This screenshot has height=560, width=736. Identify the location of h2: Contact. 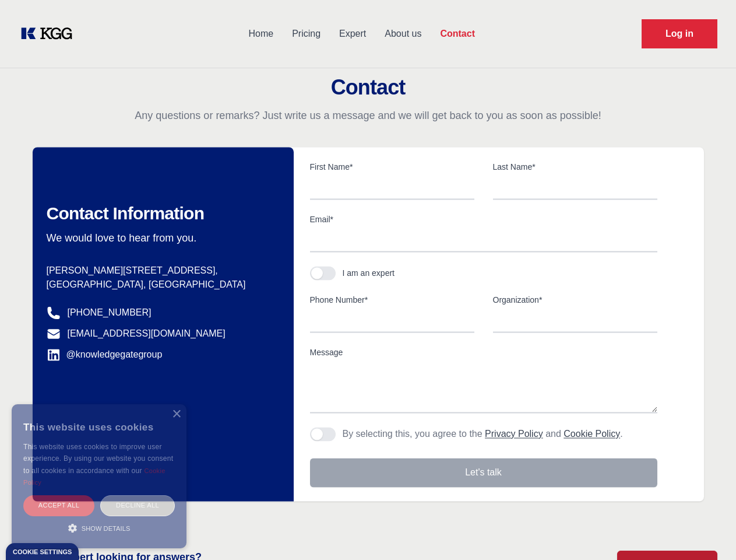
(368, 88).